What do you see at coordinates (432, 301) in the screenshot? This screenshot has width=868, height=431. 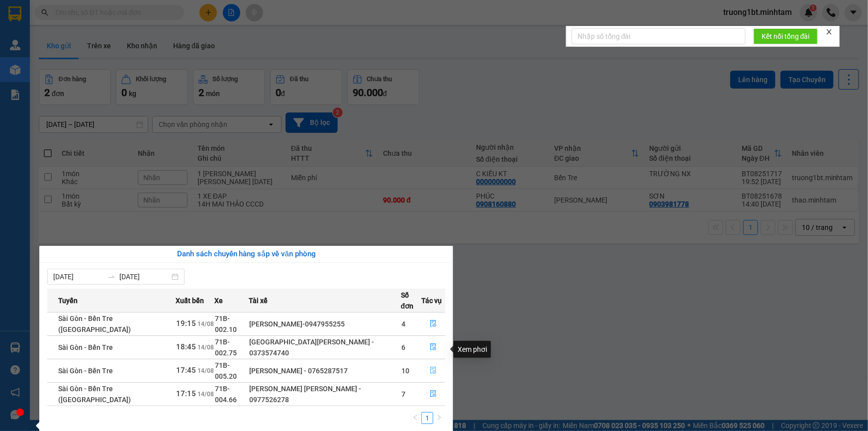 I see `span: Tác vụ` at bounding box center [432, 301].